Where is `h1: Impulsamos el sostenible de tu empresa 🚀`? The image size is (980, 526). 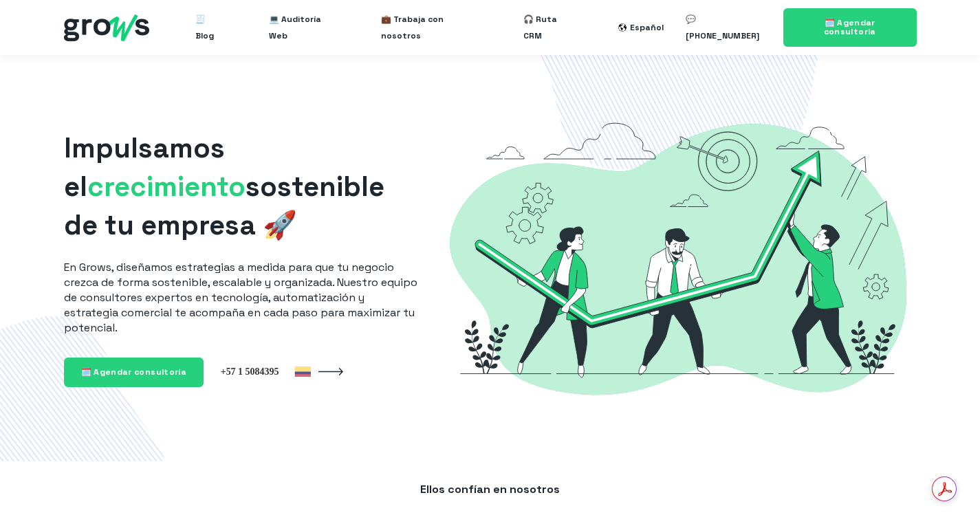
h1: Impulsamos el sostenible de tu empresa 🚀 is located at coordinates (241, 187).